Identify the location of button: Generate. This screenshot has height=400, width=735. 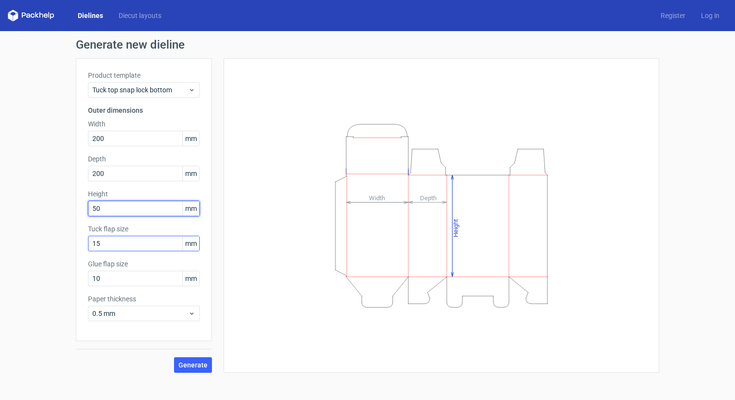
(193, 365).